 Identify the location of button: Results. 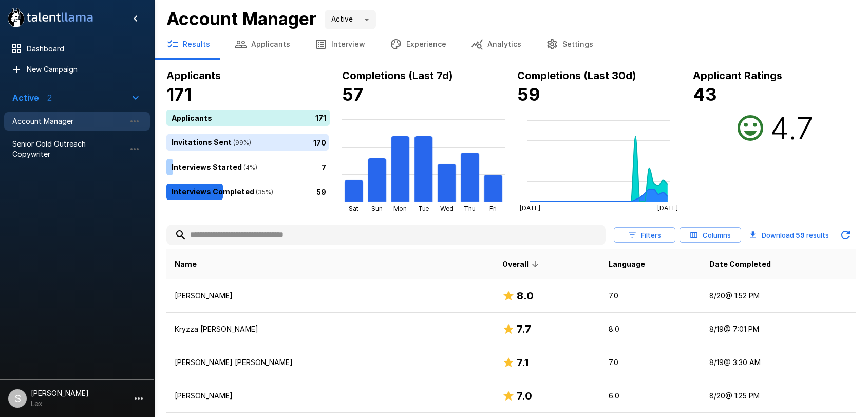
(188, 44).